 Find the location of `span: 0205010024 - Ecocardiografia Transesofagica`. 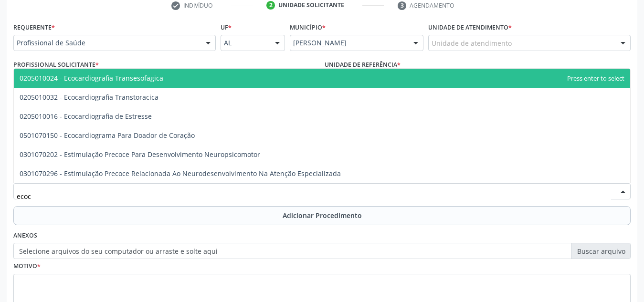

span: 0205010024 - Ecocardiografia Transesofagica is located at coordinates (91, 78).